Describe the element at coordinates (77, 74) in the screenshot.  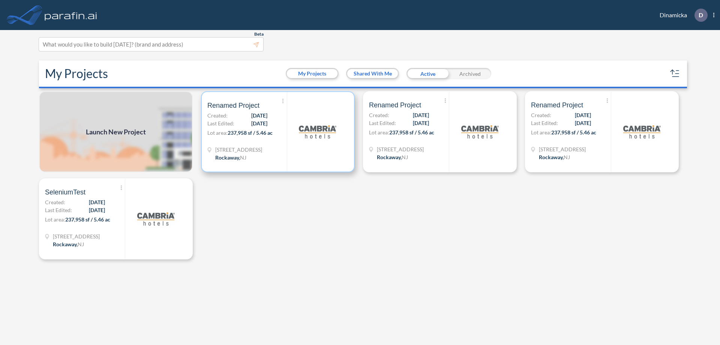
I see `h2: My Projects` at that location.